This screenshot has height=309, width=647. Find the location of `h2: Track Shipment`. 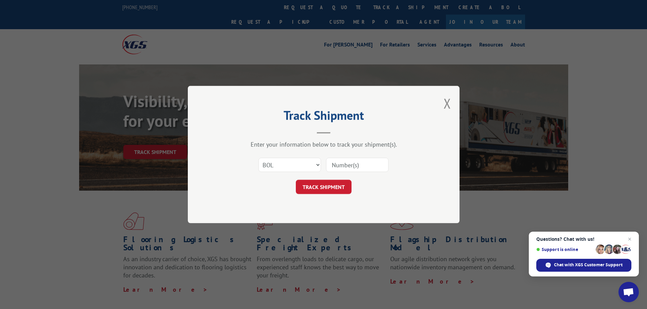

h2: Track Shipment is located at coordinates (323, 117).